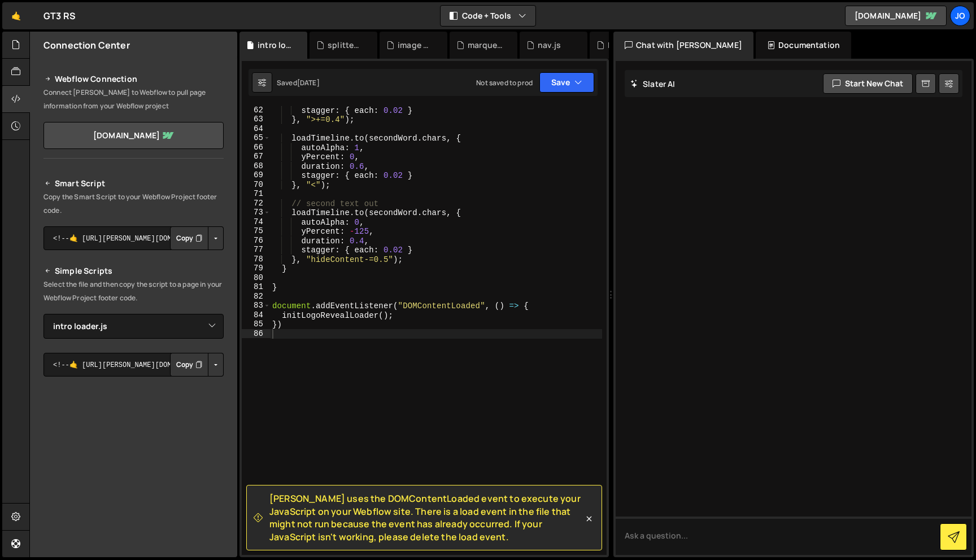  Describe the element at coordinates (549, 45) in the screenshot. I see `div: nav.js` at that location.